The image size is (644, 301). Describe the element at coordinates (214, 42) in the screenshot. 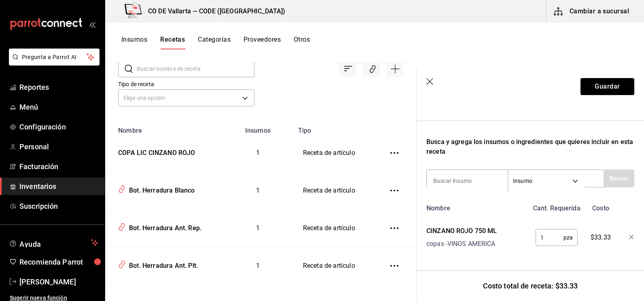

I see `button: Categorías` at that location.